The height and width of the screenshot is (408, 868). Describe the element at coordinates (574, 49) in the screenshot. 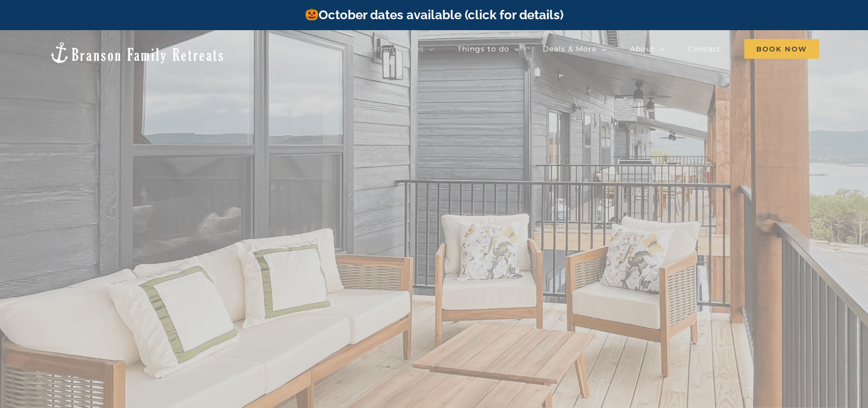

I see `a: Deals & More` at that location.